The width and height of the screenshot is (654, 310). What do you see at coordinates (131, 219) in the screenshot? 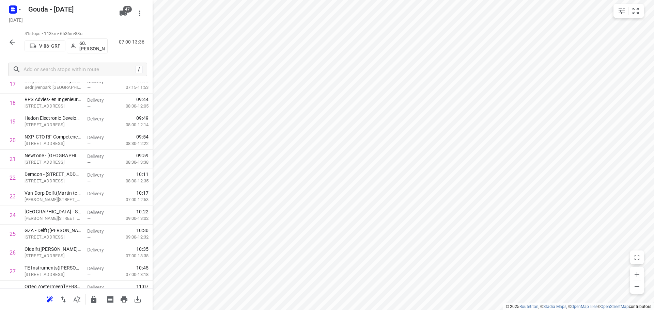
I see `p: 09:00-13:02` at bounding box center [131, 219].